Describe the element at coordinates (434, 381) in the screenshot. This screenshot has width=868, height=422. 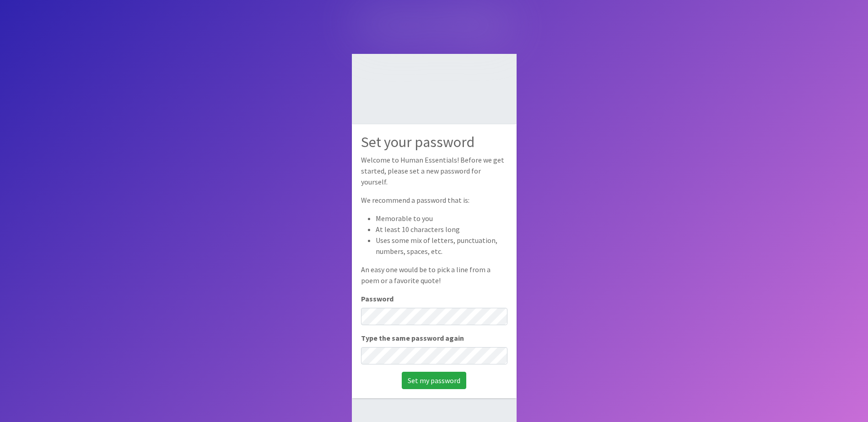
I see `input: Set my password` at that location.